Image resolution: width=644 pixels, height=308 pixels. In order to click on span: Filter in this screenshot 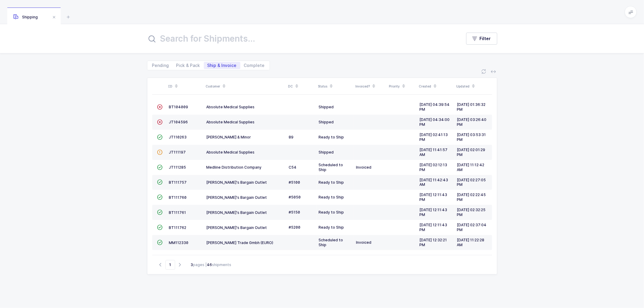, I will do `click(485, 38)`.